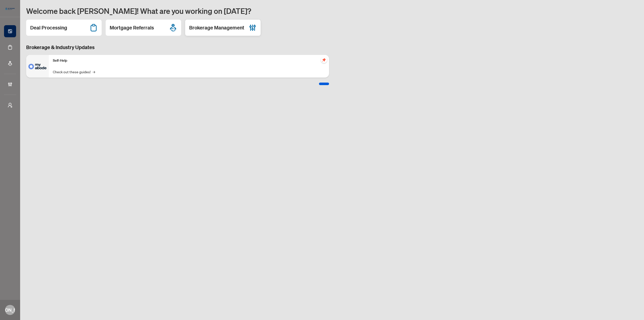 The image size is (644, 320). I want to click on span: pushpin, so click(324, 60).